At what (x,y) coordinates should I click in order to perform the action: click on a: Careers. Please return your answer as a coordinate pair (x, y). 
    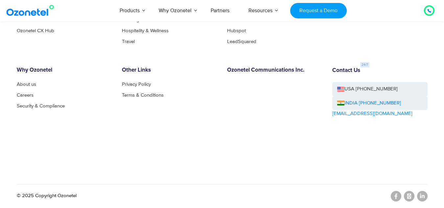
    Looking at the image, I should click on (25, 95).